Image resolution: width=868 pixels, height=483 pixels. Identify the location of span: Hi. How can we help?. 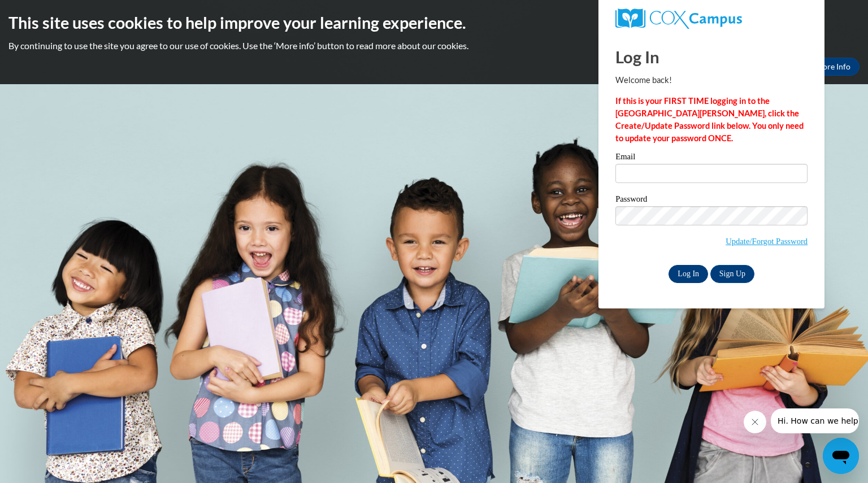
(49, 12).